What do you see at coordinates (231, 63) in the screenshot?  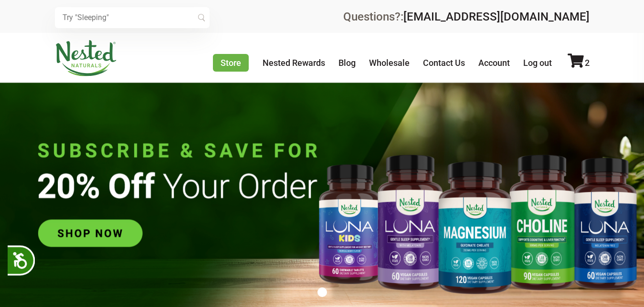 I see `a: Store` at bounding box center [231, 63].